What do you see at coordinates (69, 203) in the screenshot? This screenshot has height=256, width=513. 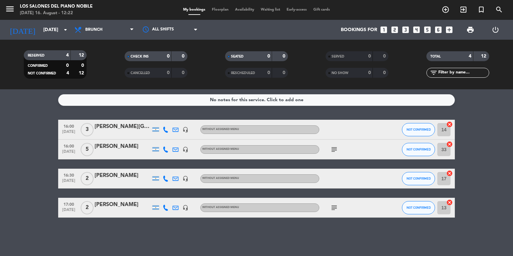 I see `span: 17:00` at bounding box center [69, 203].